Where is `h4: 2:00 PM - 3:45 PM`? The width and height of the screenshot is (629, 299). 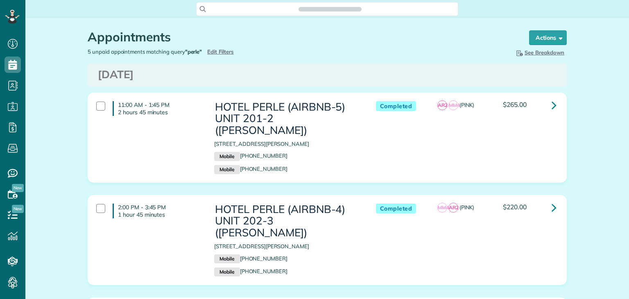 h4: 2:00 PM - 3:45 PM is located at coordinates (157, 211).